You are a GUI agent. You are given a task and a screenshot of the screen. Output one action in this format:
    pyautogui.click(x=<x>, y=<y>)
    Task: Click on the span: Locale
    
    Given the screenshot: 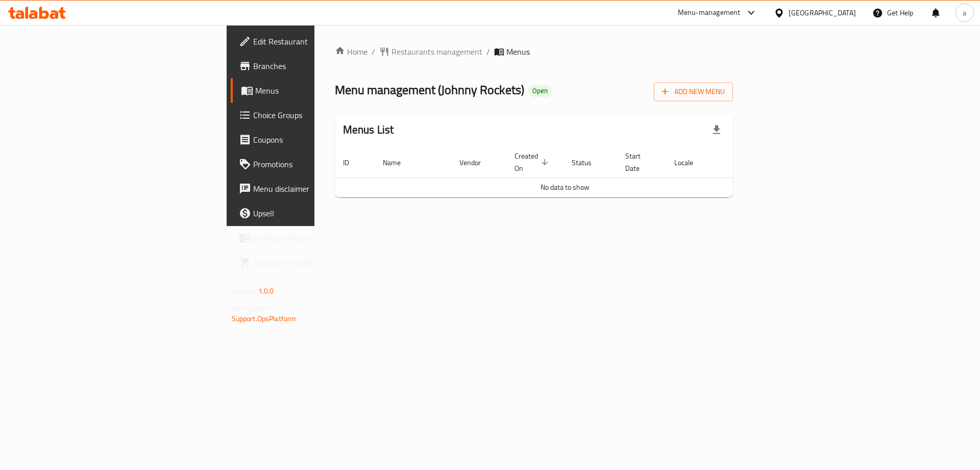 What is the action you would take?
    pyautogui.click(x=690, y=162)
    